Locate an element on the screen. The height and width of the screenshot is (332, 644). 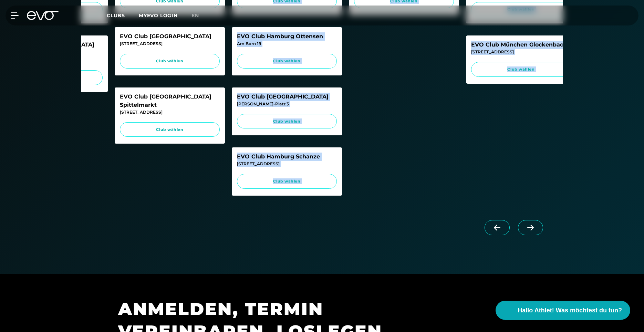
a: MYEVO LOGIN is located at coordinates (158, 15).